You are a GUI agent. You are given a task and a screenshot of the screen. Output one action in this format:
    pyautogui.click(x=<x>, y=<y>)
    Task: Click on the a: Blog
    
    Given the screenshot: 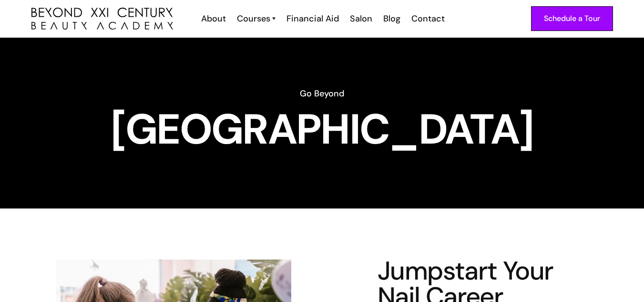 What is the action you would take?
    pyautogui.click(x=391, y=18)
    